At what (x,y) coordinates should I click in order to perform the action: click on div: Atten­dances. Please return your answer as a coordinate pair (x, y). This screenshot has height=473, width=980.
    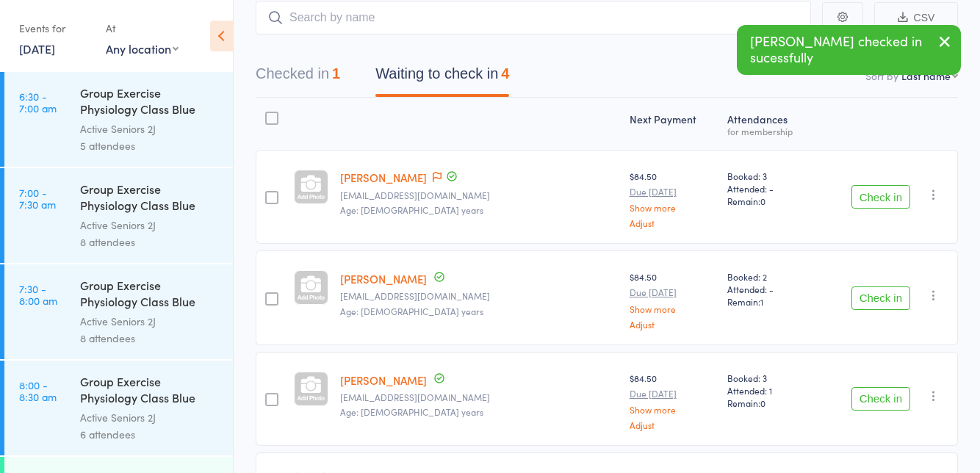
    Looking at the image, I should click on (770, 123).